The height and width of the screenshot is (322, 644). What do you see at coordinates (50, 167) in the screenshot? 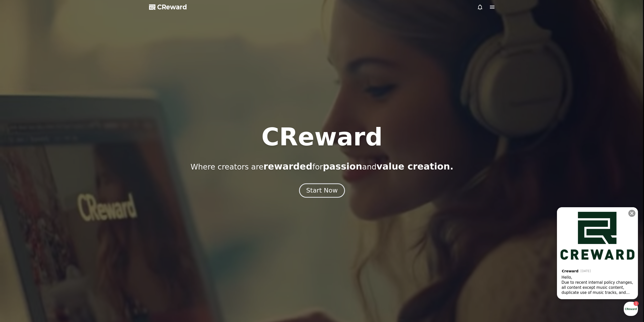
I see `a: 1Messages` at bounding box center [50, 167].